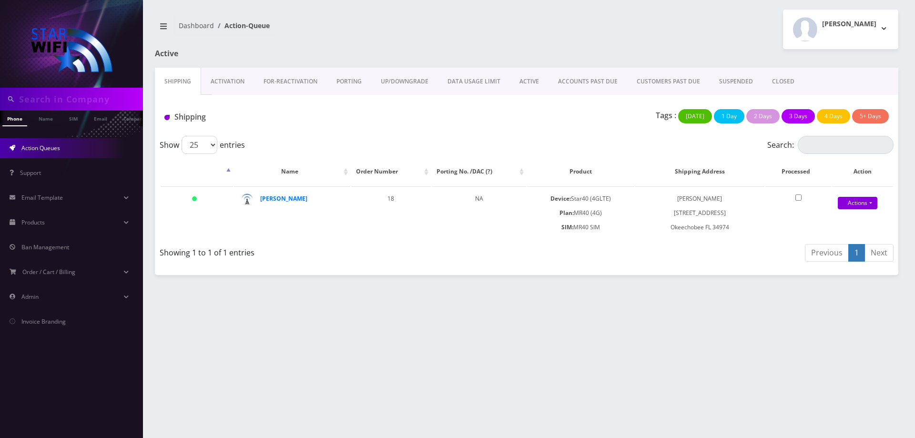 The height and width of the screenshot is (438, 915). Describe the element at coordinates (42, 197) in the screenshot. I see `span: Email Template` at that location.